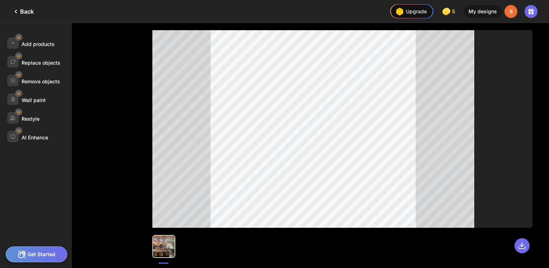  What do you see at coordinates (399, 11) in the screenshot?
I see `img: upgrade-nav-btn-icon.gif` at bounding box center [399, 11].